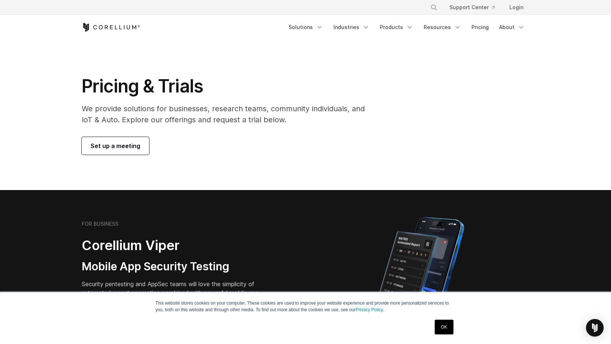 The width and height of the screenshot is (611, 344). Describe the element at coordinates (444, 327) in the screenshot. I see `a: OK` at that location.